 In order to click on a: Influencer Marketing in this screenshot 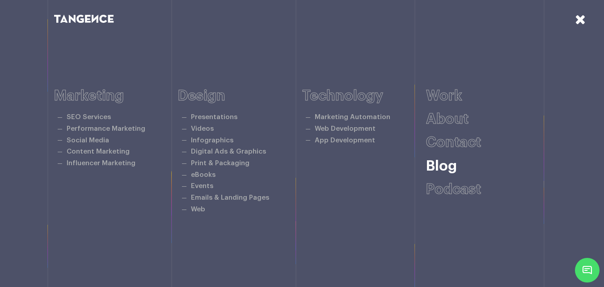, I will do `click(101, 163)`.